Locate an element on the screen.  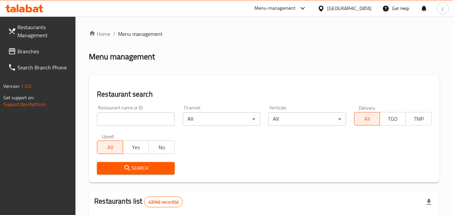
span: TGO is located at coordinates (392, 119).